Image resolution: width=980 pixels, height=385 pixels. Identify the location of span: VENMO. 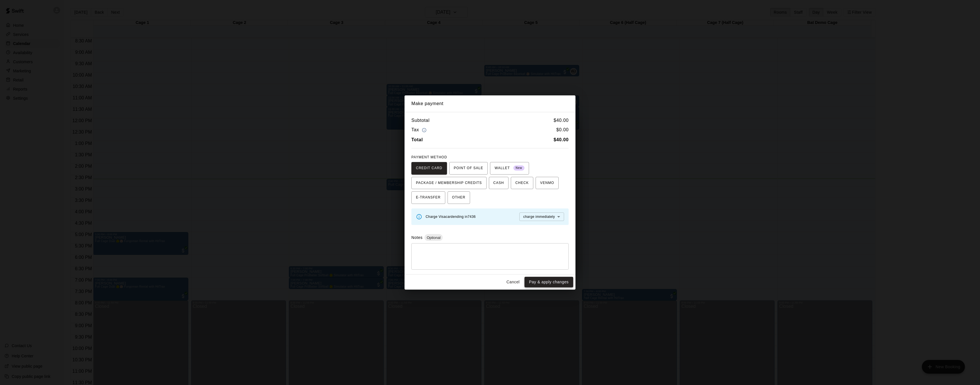
(547, 183).